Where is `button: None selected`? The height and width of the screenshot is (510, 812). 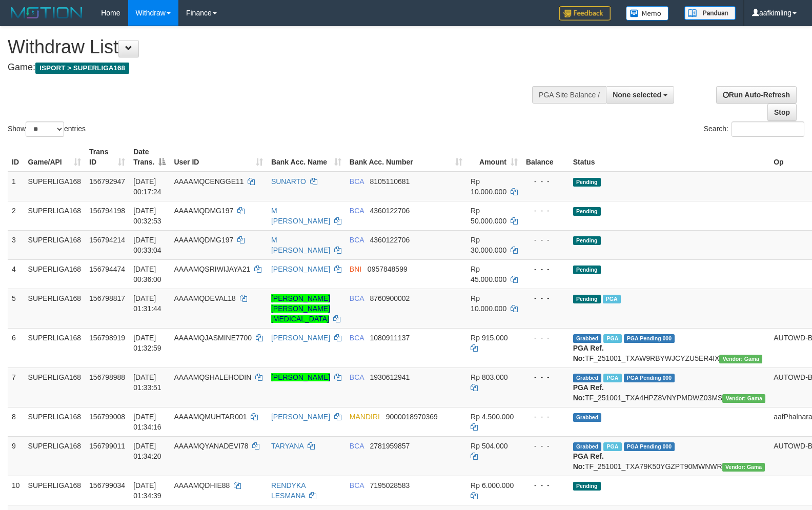
button: None selected is located at coordinates (640, 95).